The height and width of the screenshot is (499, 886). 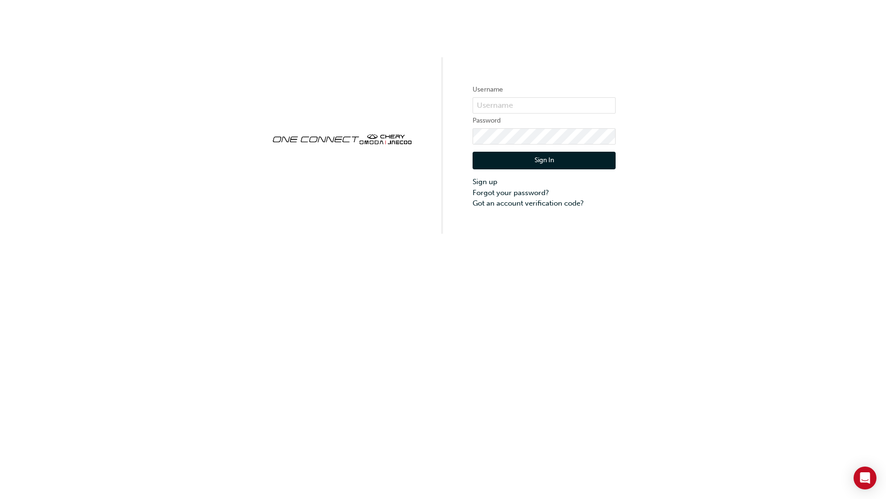 What do you see at coordinates (544, 105) in the screenshot?
I see `input: Username` at bounding box center [544, 105].